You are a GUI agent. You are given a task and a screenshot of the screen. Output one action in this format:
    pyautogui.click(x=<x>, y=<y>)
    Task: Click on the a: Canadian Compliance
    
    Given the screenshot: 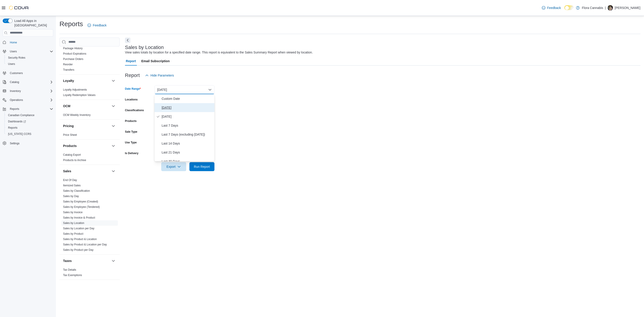 What is the action you would take?
    pyautogui.click(x=21, y=115)
    